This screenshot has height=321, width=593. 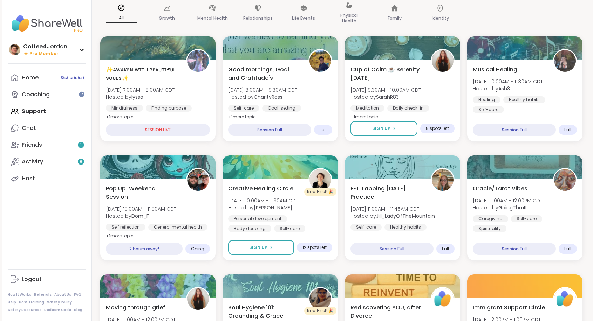 What do you see at coordinates (381, 129) in the screenshot?
I see `span: Sign Up` at bounding box center [381, 129].